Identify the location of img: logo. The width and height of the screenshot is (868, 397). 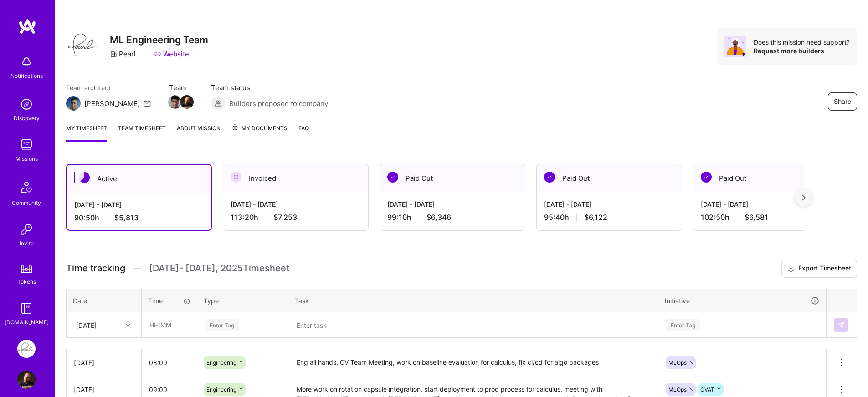
(28, 26).